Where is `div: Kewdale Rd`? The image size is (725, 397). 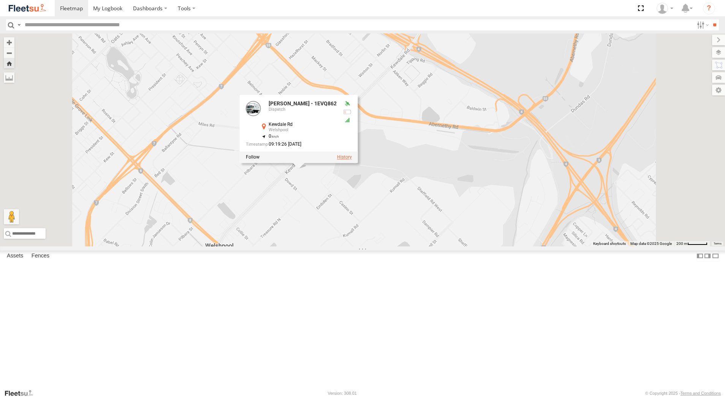
div: Kewdale Rd is located at coordinates (303, 124).